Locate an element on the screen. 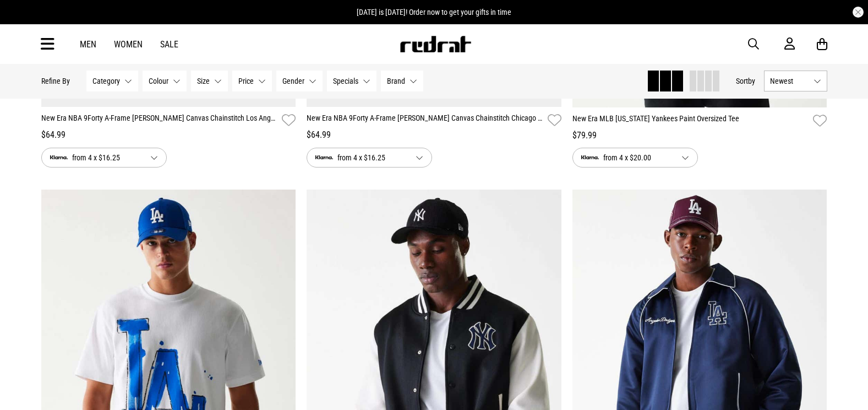  span: Specials is located at coordinates (346, 81).